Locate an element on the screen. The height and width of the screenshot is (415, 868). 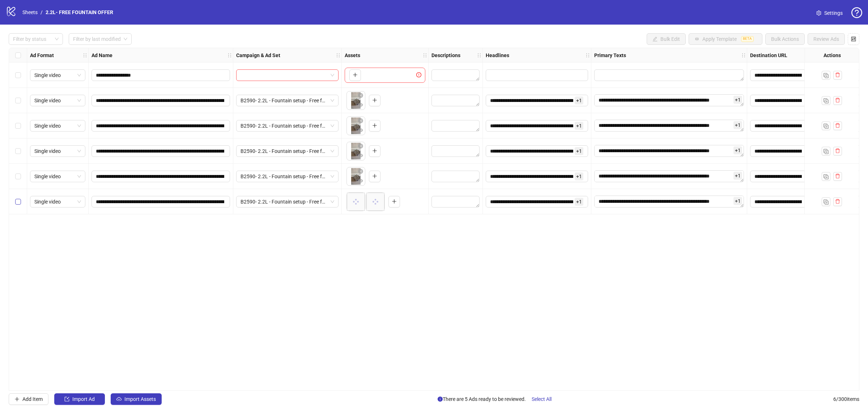
strong: Headlines is located at coordinates (497, 55).